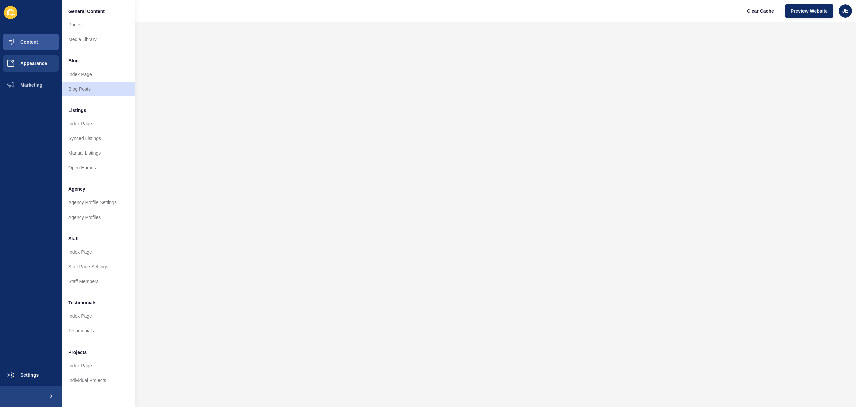 The height and width of the screenshot is (407, 856). I want to click on a: Media Library, so click(98, 39).